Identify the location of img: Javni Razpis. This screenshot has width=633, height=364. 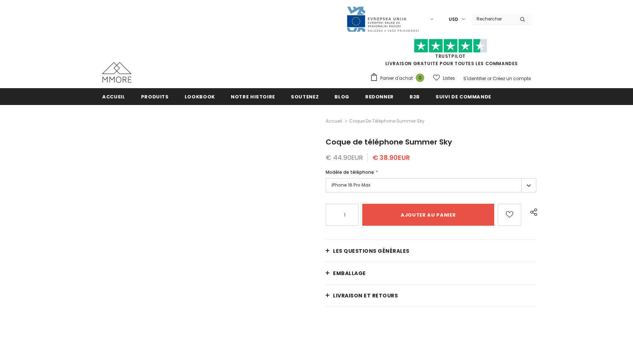
(383, 19).